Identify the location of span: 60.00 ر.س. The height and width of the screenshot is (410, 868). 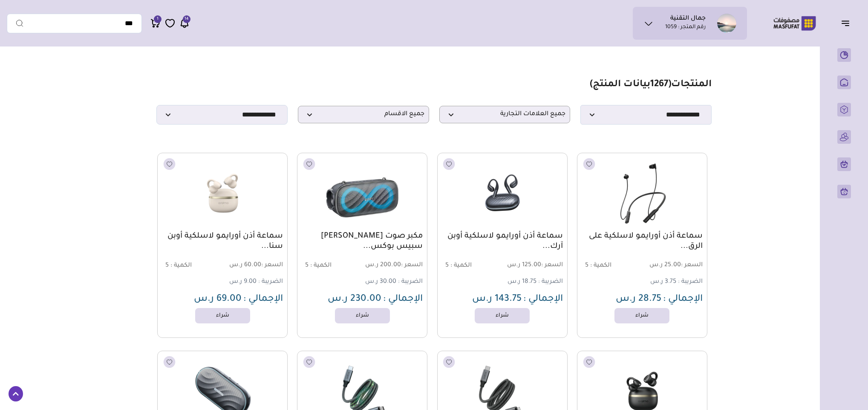
(253, 265).